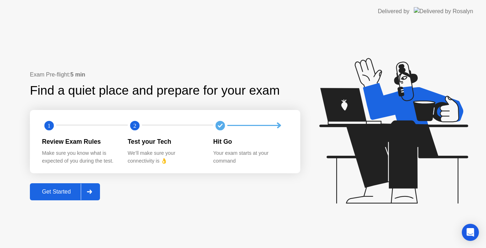  I want to click on div: Review Exam Rules, so click(79, 142).